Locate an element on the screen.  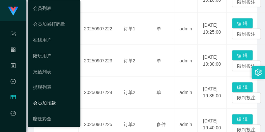
i: 图标: profile is located at coordinates (13, 67).